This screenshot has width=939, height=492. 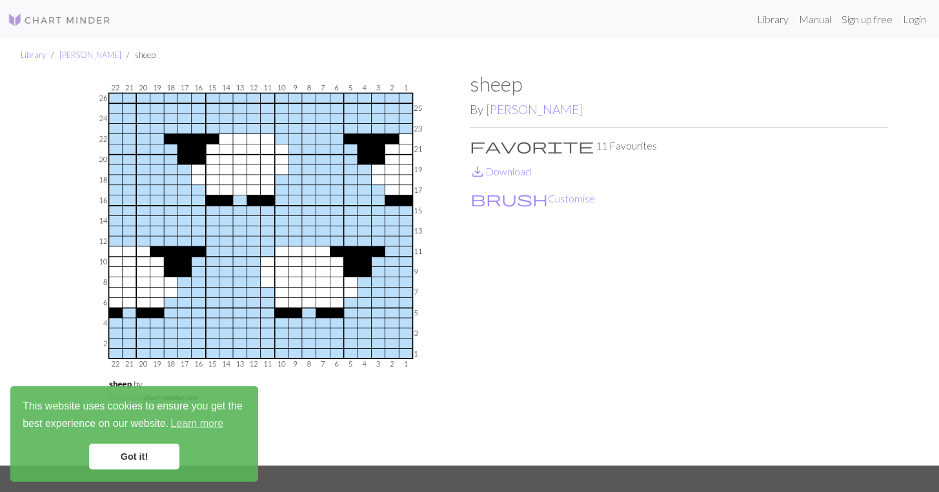 I want to click on a: DownloadDownload, so click(x=500, y=171).